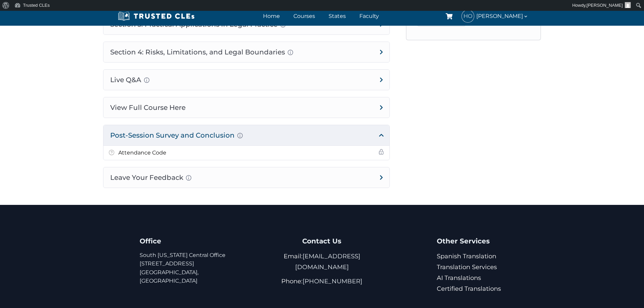  What do you see at coordinates (247, 80) in the screenshot?
I see `h4: Live Q&A` at bounding box center [247, 80].